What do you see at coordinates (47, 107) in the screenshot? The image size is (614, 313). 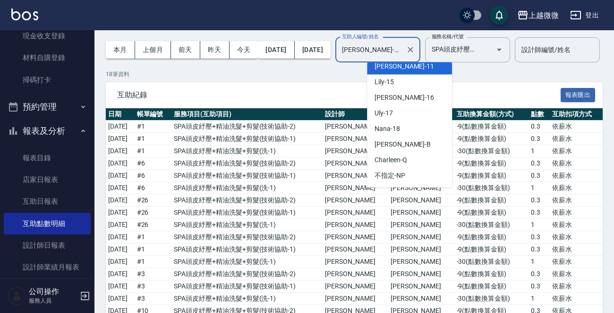 I see `button: 預約管理` at bounding box center [47, 107].